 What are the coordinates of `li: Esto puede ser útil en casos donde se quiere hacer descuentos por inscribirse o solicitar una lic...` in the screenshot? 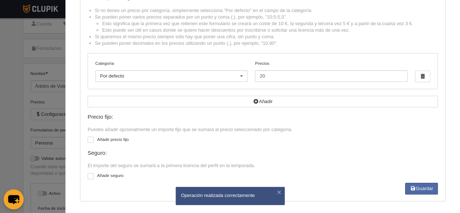 It's located at (270, 30).